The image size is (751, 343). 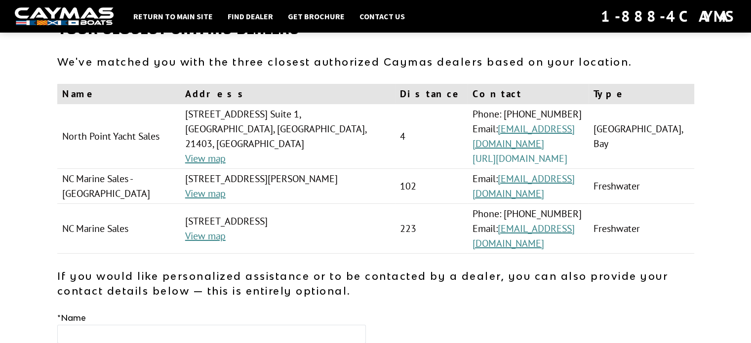 I want to click on label: Name, so click(x=72, y=318).